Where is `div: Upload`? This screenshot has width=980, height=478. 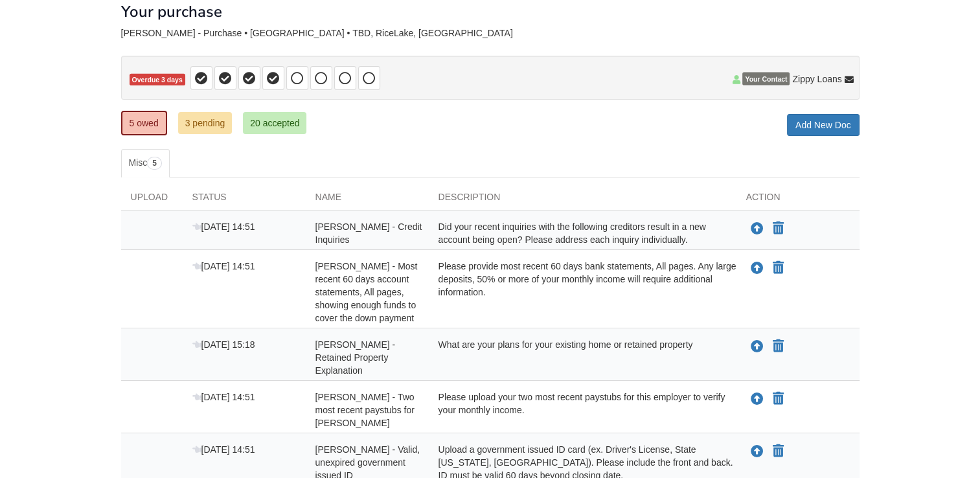
div: Upload is located at coordinates (152, 200).